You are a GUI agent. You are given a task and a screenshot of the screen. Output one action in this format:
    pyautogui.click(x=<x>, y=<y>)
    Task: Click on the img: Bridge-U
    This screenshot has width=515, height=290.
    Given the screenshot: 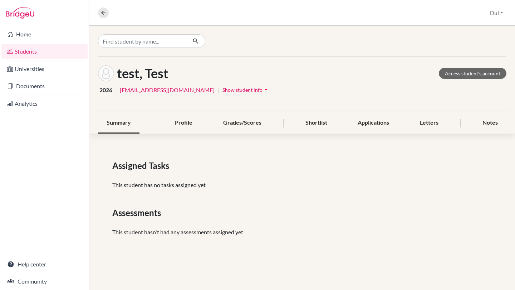 What is the action you would take?
    pyautogui.click(x=20, y=13)
    